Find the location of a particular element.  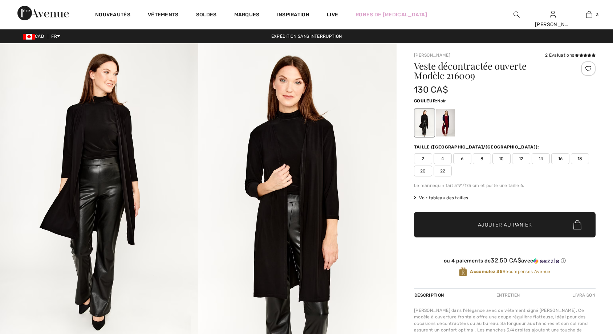

img: Mes infos is located at coordinates (553, 15).